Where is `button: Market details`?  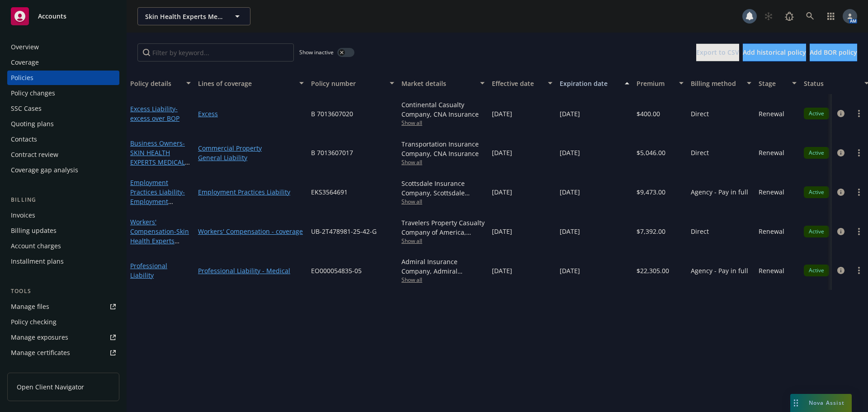 button: Market details is located at coordinates (443, 83).